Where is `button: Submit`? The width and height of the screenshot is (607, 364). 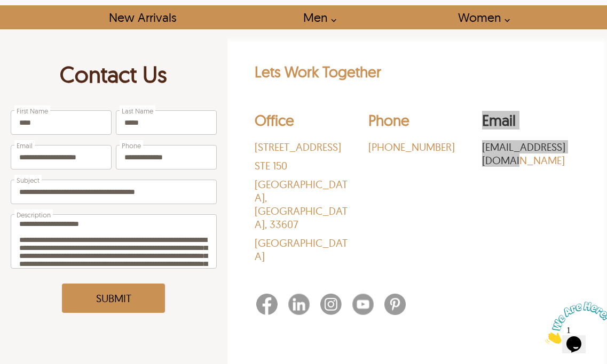
button: Submit is located at coordinates (113, 298).